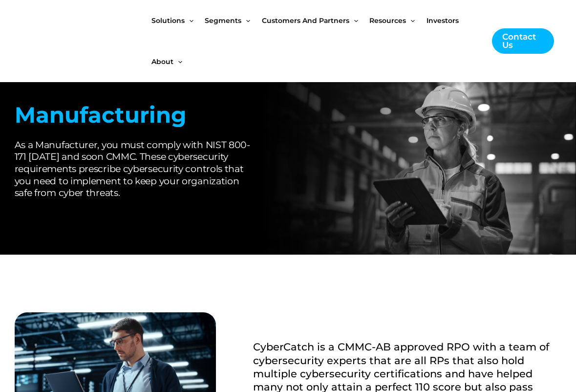 The width and height of the screenshot is (576, 392). What do you see at coordinates (162, 62) in the screenshot?
I see `span: About` at bounding box center [162, 62].